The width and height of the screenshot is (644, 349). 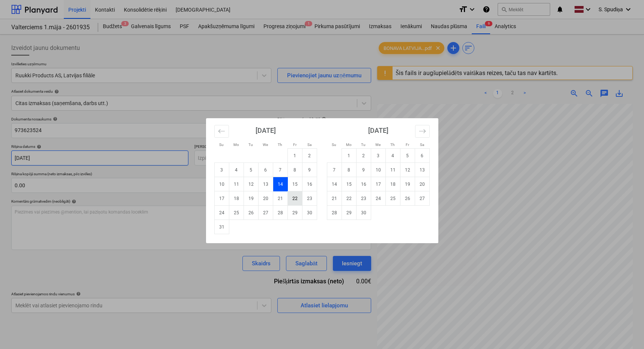 I want to click on td: Tuesday, August 19, 2025, so click(x=251, y=198).